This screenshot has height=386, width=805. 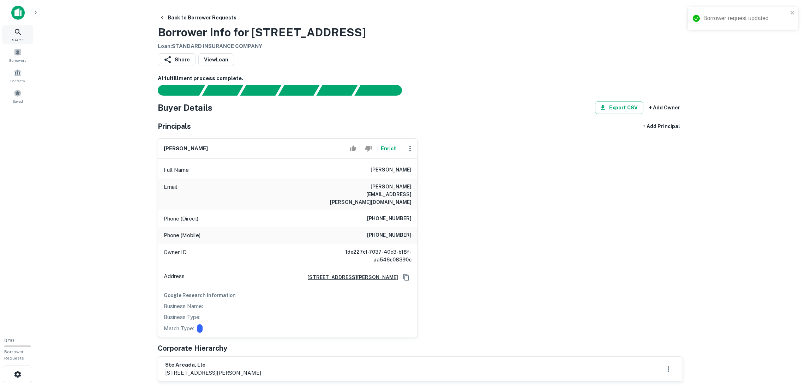 I want to click on button: Share, so click(x=176, y=60).